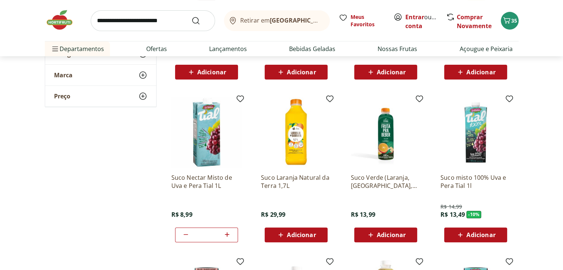 The image size is (563, 270). I want to click on span: - 10 %, so click(474, 215).